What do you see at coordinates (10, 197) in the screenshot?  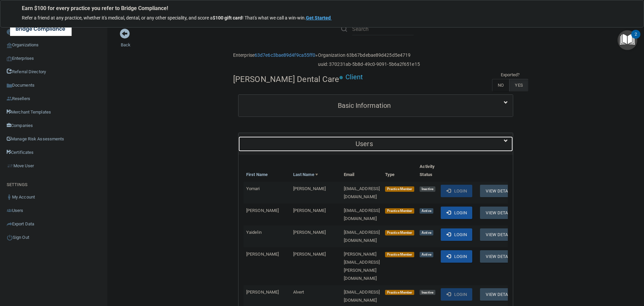 I see `img: ic_user_dark.df1a06c3.png` at bounding box center [10, 197].